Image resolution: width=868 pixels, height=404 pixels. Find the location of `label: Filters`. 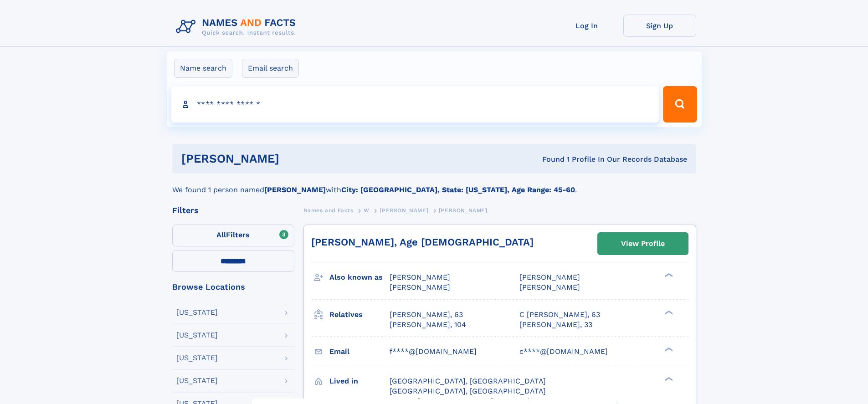

label: Filters is located at coordinates (233, 235).